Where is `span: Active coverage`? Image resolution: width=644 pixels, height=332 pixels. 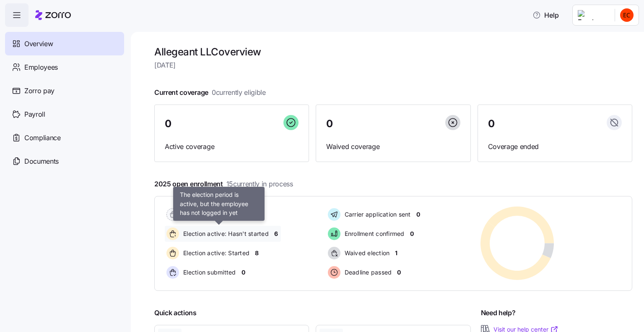
span: Active coverage is located at coordinates (231, 146).